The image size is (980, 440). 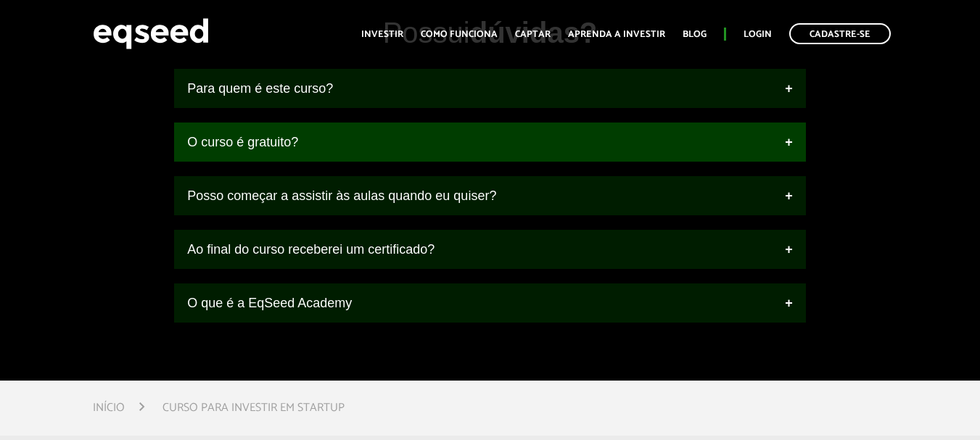 I want to click on a: Início, so click(x=109, y=408).